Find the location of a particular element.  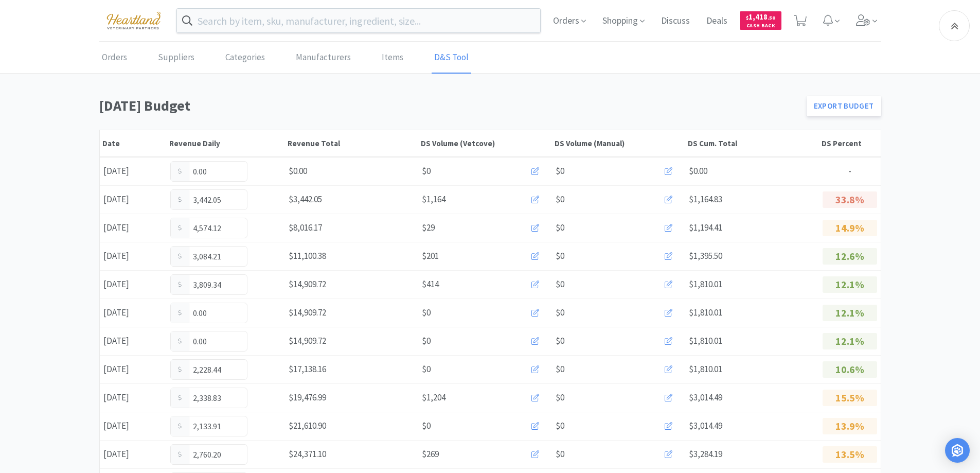

input: Search by item, sku, manufacturer, ingredient, size... is located at coordinates (358, 21).